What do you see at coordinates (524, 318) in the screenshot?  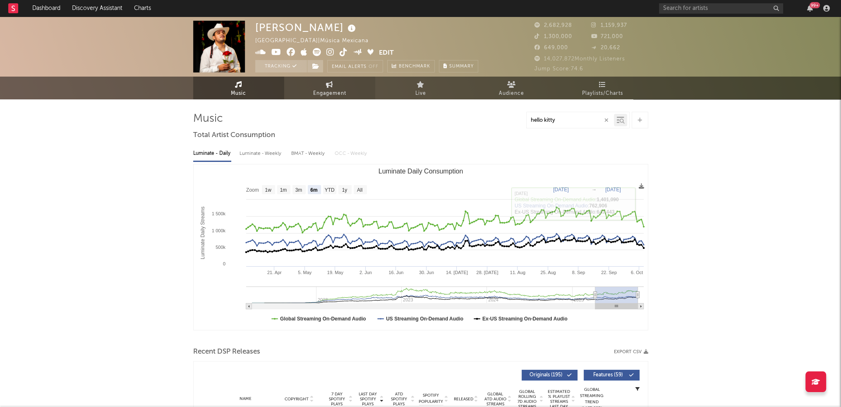 I see `text: Ex-US Streaming On-Demand Audio` at bounding box center [524, 318].